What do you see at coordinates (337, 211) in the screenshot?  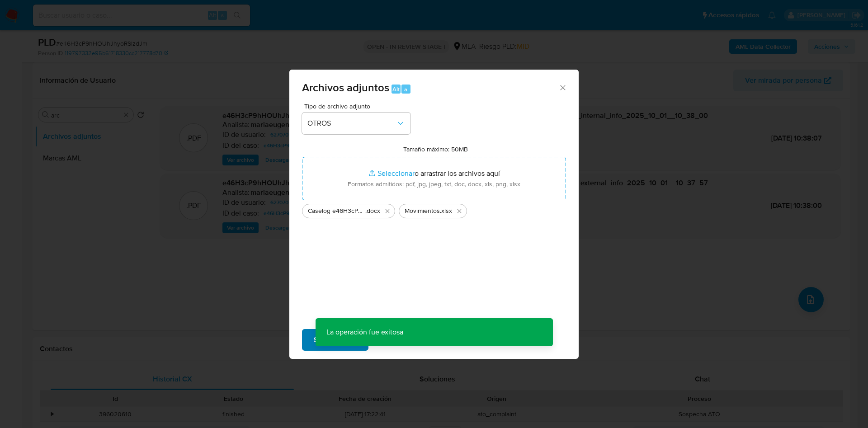 I see `span: Caselog e46H3cP9hHOUhJhyoRSIzdJm_2025_09_18_00_05_48 (1)` at bounding box center [337, 211].